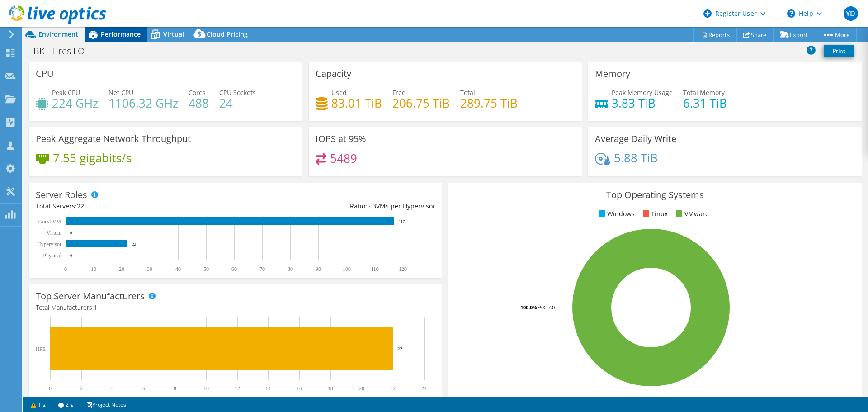 This screenshot has width=868, height=412. Describe the element at coordinates (421, 103) in the screenshot. I see `h4: 206.75 TiB` at that location.